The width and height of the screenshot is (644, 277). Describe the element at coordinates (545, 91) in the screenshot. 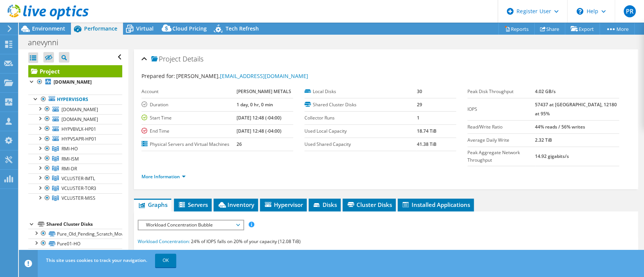

I see `b: 4.02 GB/s` at that location.